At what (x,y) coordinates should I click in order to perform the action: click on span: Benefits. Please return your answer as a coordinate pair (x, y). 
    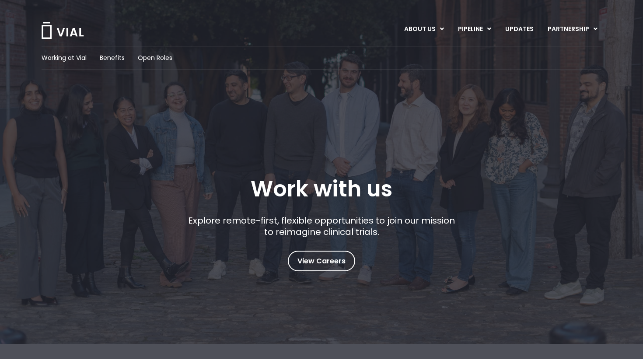
    Looking at the image, I should click on (112, 58).